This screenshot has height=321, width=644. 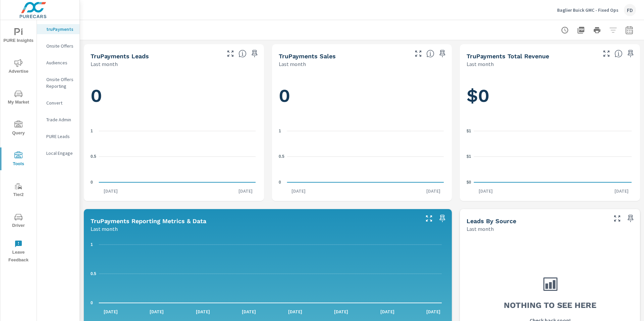 What do you see at coordinates (18, 36) in the screenshot?
I see `span: PURE Insights` at bounding box center [18, 36].